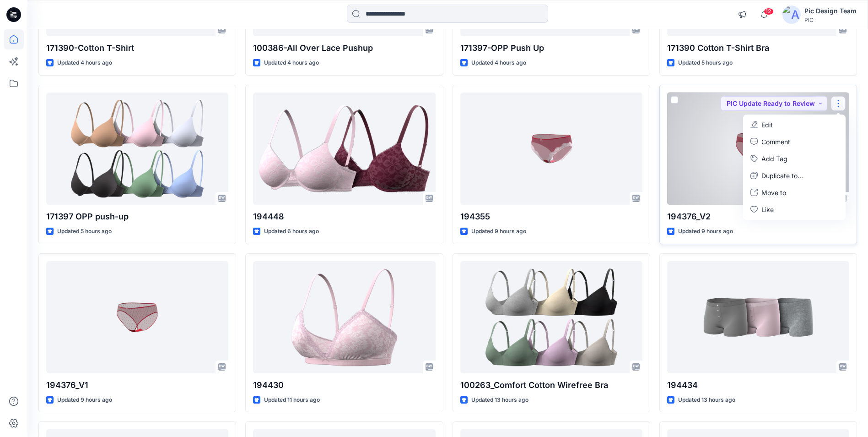  Describe the element at coordinates (769, 11) in the screenshot. I see `span: 12` at that location.